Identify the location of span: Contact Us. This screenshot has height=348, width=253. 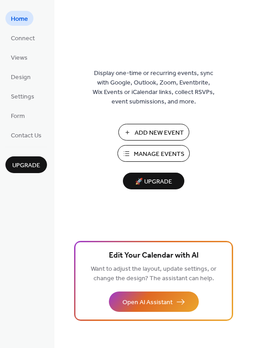
(26, 136).